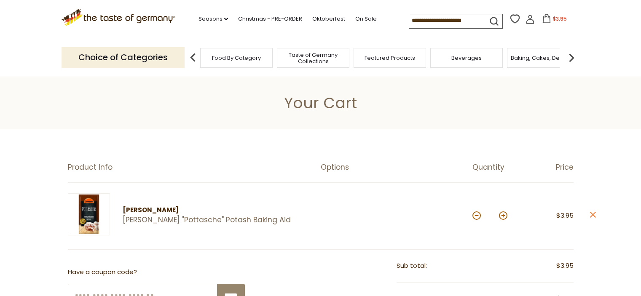  What do you see at coordinates (466, 58) in the screenshot?
I see `span: Beverages` at bounding box center [466, 58].